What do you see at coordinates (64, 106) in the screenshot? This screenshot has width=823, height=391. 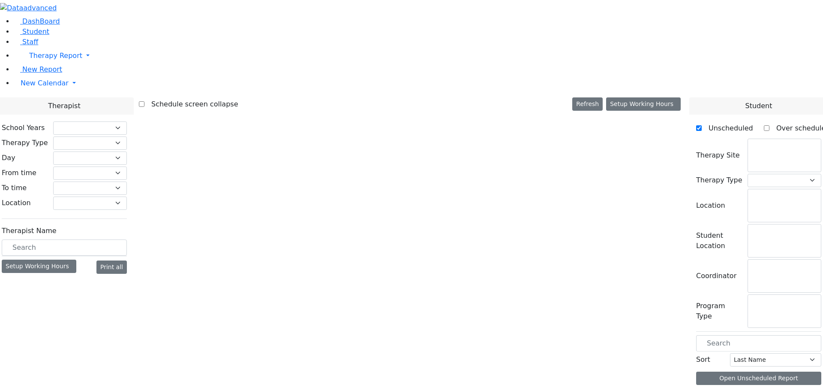 I see `span: Therapist` at bounding box center [64, 106].